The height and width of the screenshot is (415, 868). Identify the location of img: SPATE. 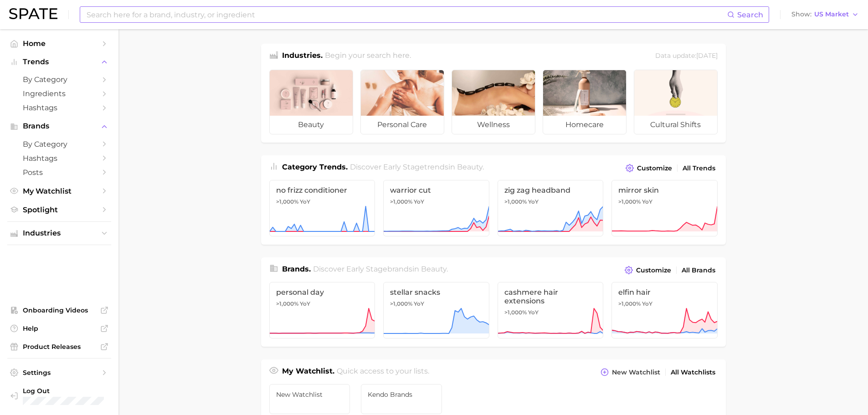
(33, 14).